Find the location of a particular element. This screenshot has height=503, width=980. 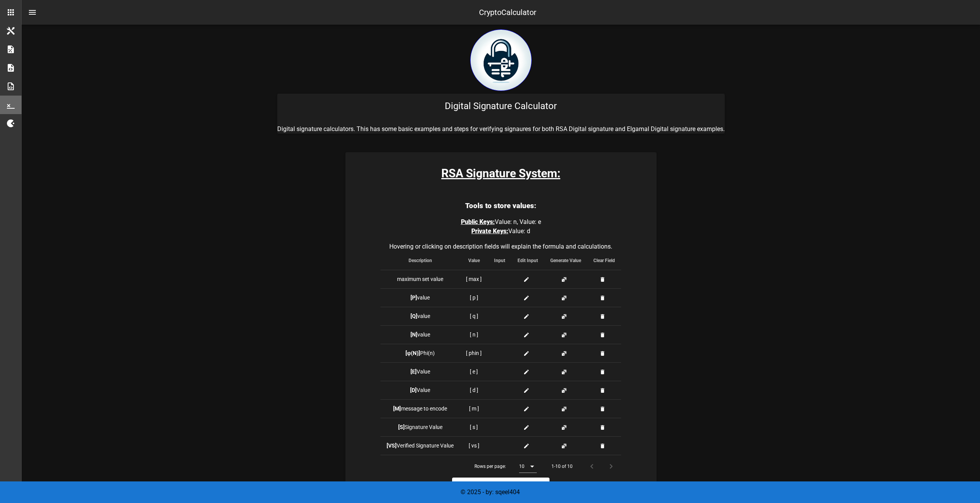

caption: Hovering or clicking on description fields will explain the formula and calculations. is located at coordinates (501, 247).